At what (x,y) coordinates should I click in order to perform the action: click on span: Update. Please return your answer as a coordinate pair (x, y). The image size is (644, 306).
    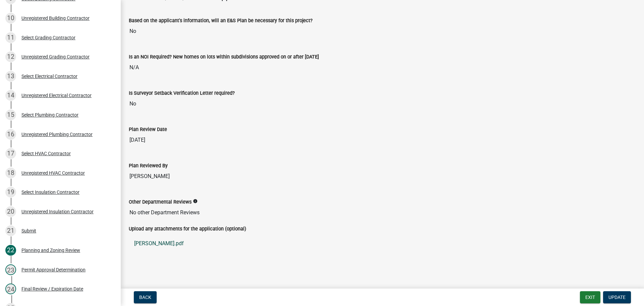
    Looking at the image, I should click on (617, 297).